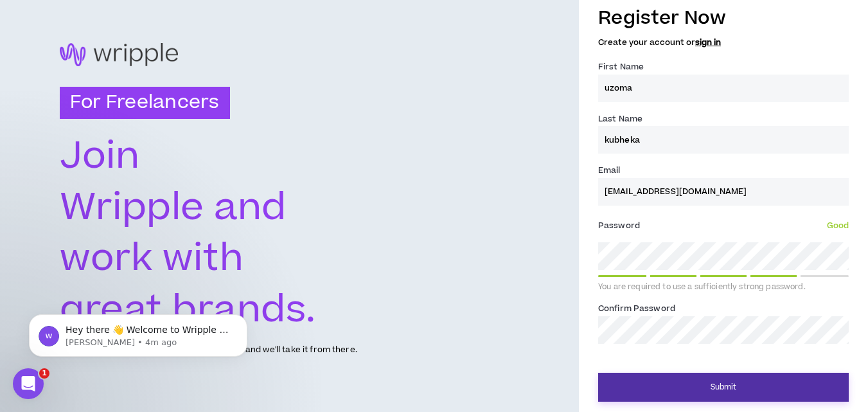  What do you see at coordinates (39, 49) in the screenshot?
I see `img: Profile image for Morgan` at bounding box center [39, 49].